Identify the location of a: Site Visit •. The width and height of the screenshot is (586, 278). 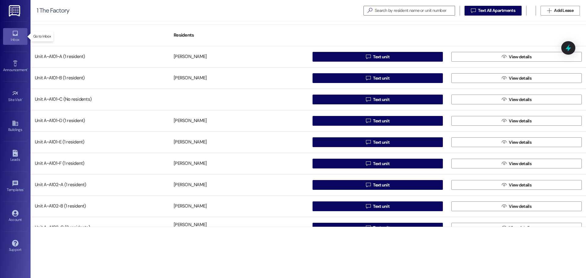
(15, 96).